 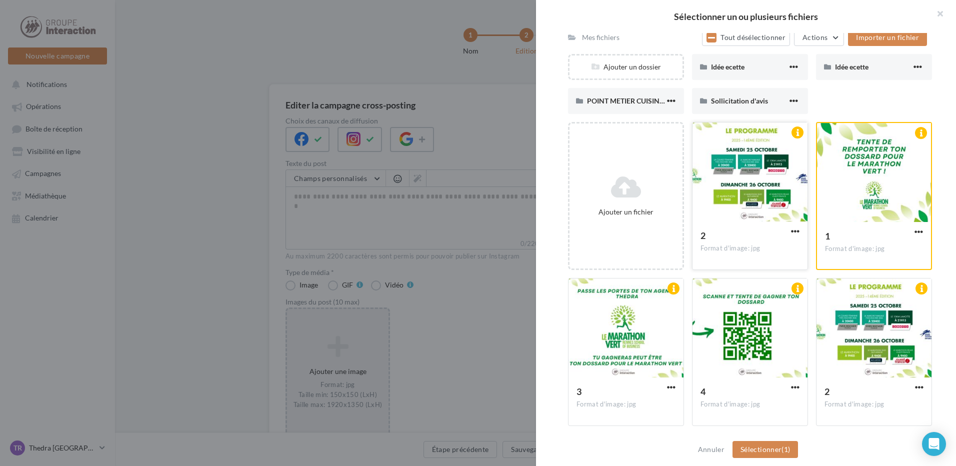 I want to click on span: 3, so click(x=579, y=392).